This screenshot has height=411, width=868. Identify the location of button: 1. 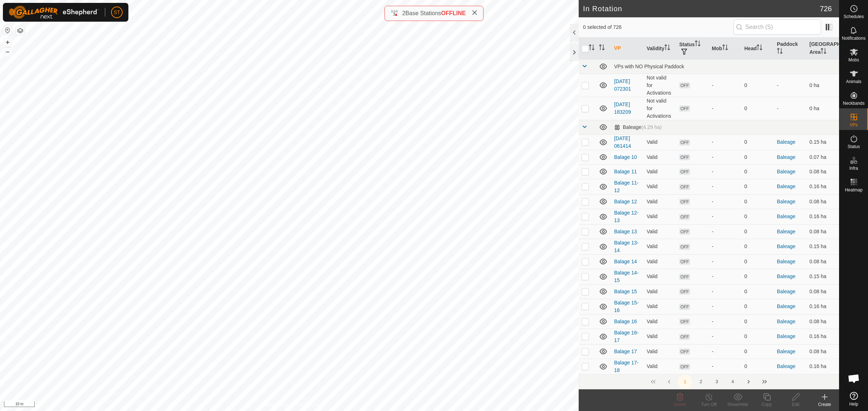
(685, 382).